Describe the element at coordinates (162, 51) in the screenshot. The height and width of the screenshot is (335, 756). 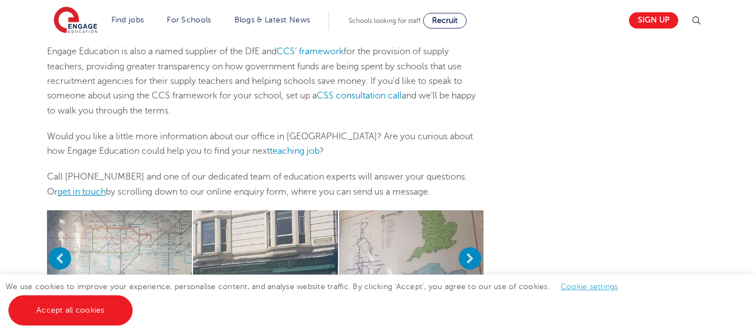
I see `span: Engage Education is also a named supplier of the DfE and` at that location.